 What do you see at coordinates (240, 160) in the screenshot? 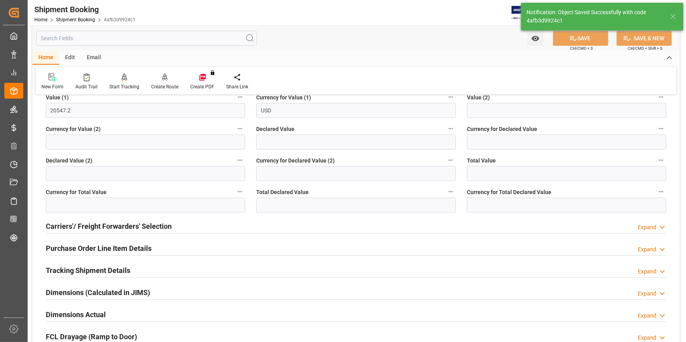
I see `button: Declared Value (2)` at bounding box center [240, 160].